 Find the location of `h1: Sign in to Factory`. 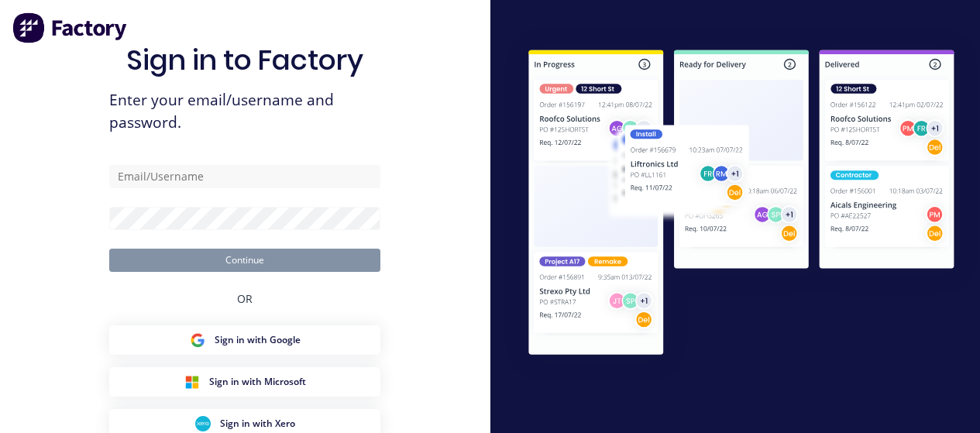

h1: Sign in to Factory is located at coordinates (244, 60).